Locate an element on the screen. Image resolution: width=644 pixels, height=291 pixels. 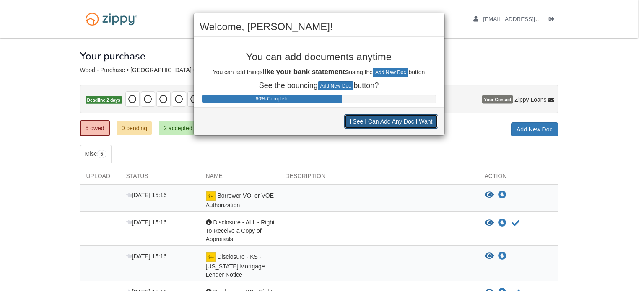
b: like your bank statements is located at coordinates (306, 71).